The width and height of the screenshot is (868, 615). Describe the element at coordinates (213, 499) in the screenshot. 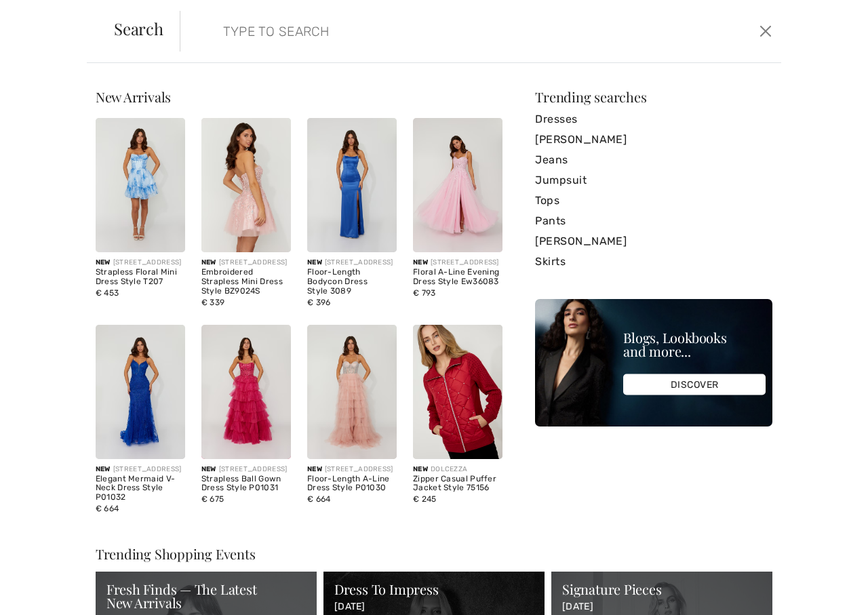

I see `span: € 675` at that location.